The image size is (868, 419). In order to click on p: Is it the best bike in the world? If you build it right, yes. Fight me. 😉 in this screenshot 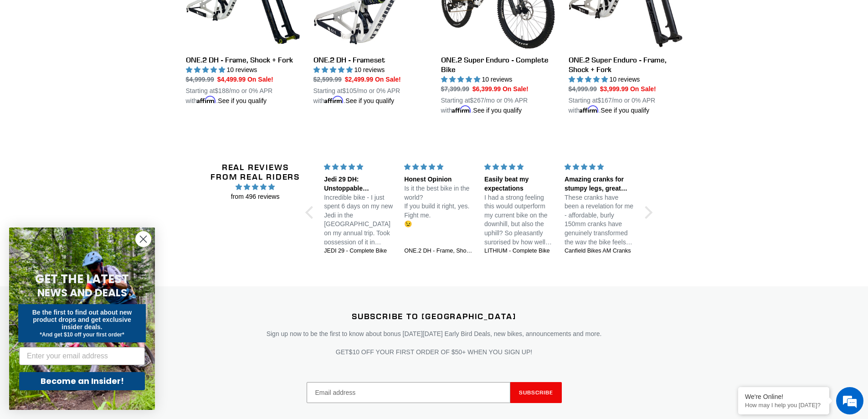, I will do `click(438, 206)`.